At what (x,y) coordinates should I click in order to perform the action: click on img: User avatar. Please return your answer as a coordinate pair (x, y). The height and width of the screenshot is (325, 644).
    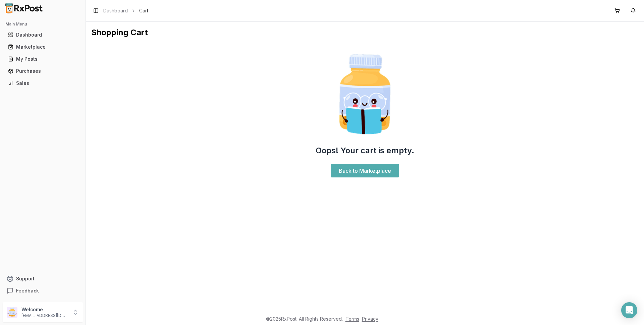
    Looking at the image, I should click on (12, 312).